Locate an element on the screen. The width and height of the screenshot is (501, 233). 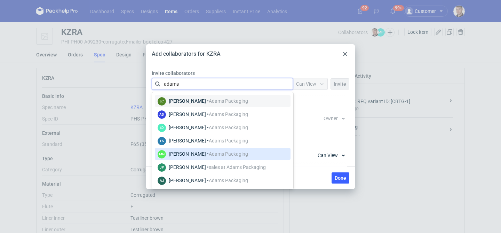
figcaption: JP is located at coordinates (162, 167).